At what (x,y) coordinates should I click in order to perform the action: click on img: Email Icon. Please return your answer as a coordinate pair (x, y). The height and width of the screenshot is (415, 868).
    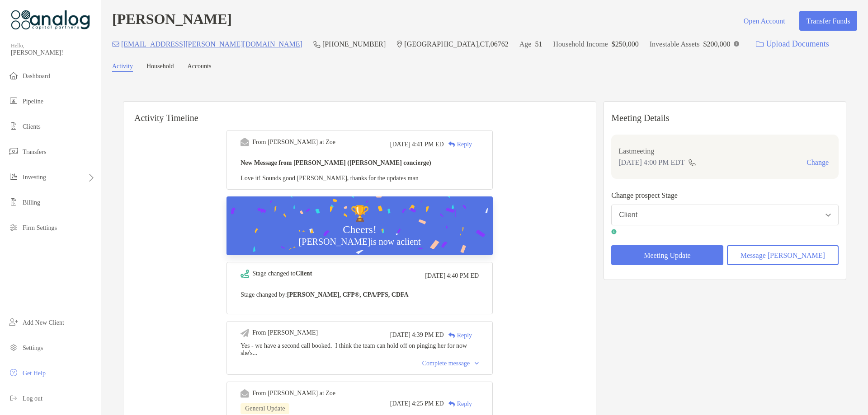
    Looking at the image, I should click on (116, 44).